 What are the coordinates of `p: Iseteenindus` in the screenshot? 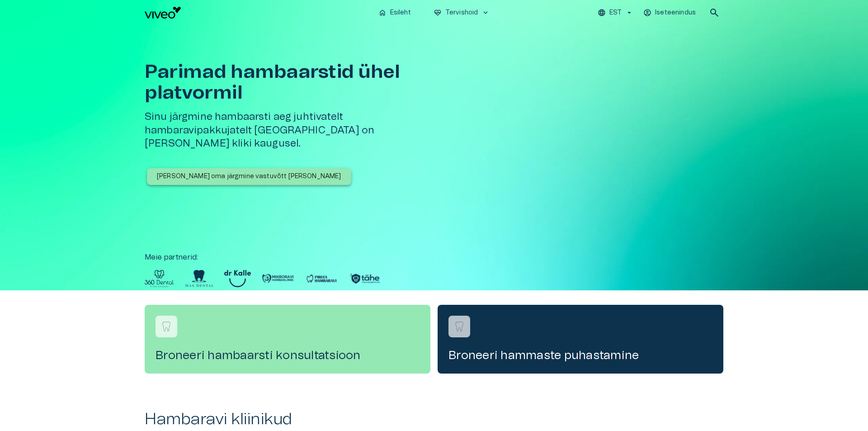 It's located at (675, 12).